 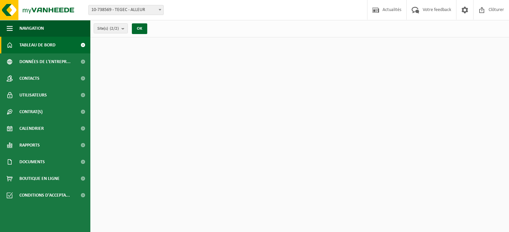 I want to click on span: Contacts, so click(x=29, y=79).